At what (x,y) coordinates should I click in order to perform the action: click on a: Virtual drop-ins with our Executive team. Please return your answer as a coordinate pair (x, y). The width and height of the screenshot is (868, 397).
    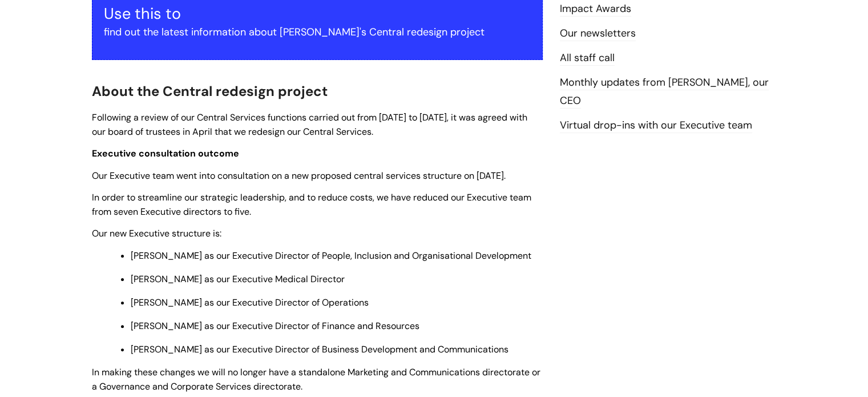
    Looking at the image, I should click on (656, 125).